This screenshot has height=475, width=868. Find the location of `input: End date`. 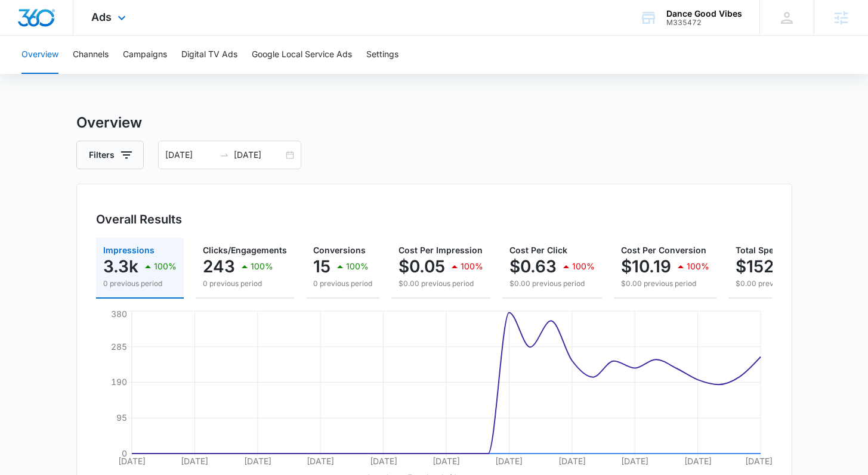

input: End date is located at coordinates (258, 155).